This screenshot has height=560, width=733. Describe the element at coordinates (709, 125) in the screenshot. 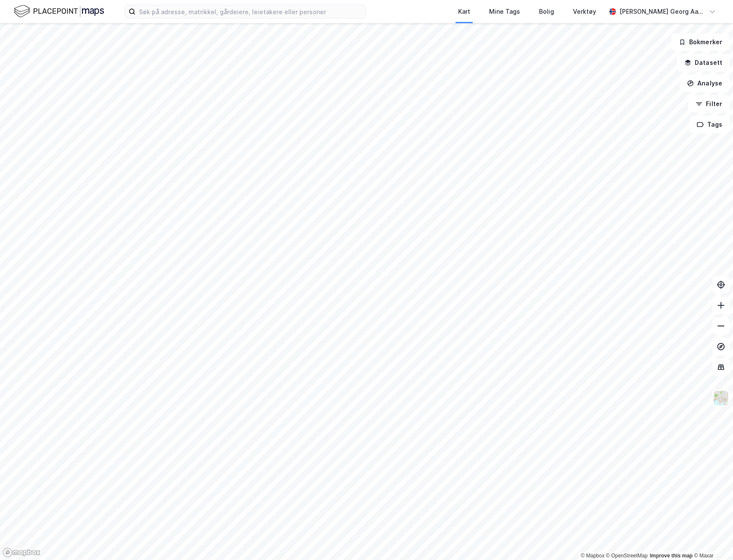

I see `button: Tags` at that location.